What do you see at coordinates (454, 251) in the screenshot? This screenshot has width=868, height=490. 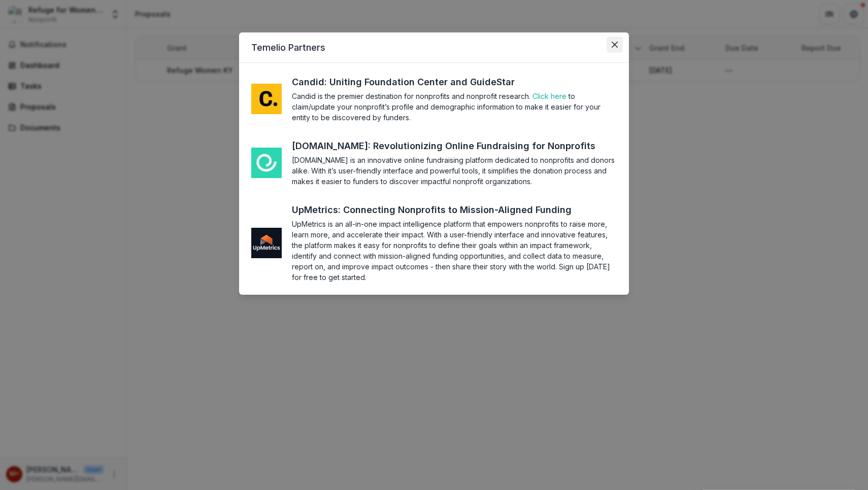 I see `section: UpMetrics is an all-in-one impact intelligence platform that empowers nonprofits to raise more, l...` at bounding box center [454, 251].